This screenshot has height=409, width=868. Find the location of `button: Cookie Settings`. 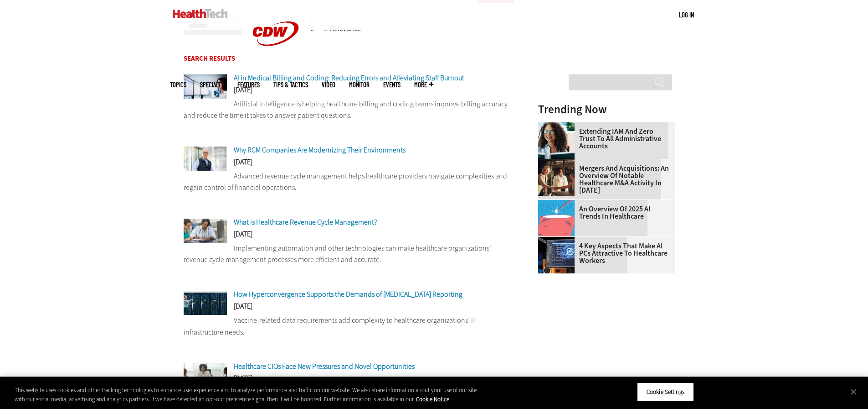

button: Cookie Settings is located at coordinates (665, 392).